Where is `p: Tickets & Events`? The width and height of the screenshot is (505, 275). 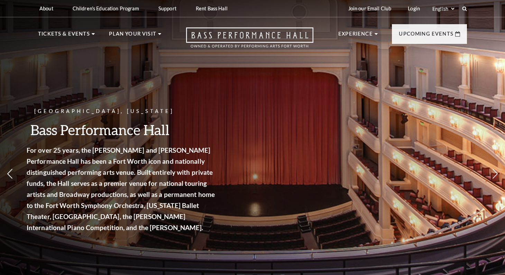 p: Tickets & Events is located at coordinates (64, 36).